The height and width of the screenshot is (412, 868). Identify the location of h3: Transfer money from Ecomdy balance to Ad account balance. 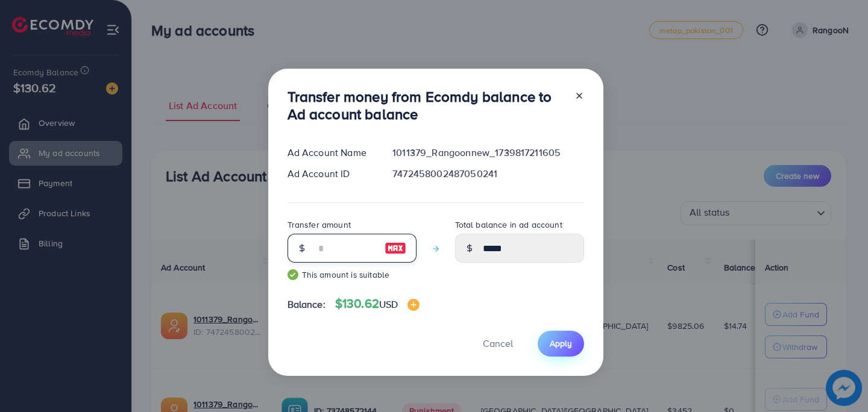
(427, 105).